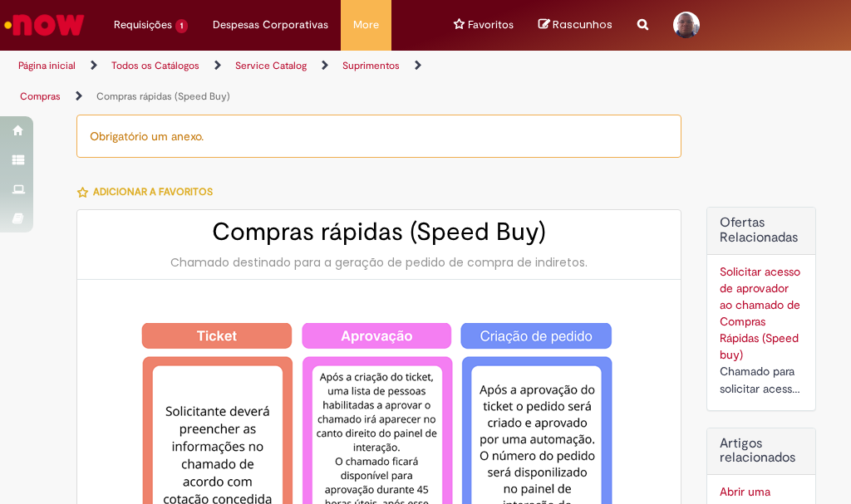 This screenshot has height=504, width=851. I want to click on span: Rascunhos, so click(583, 24).